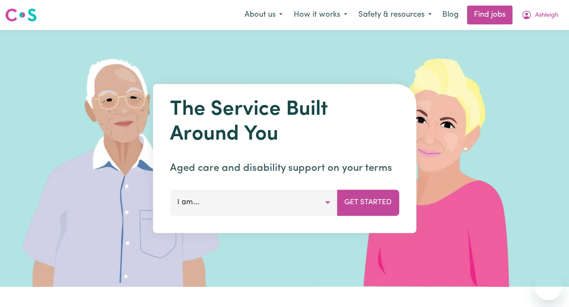 This screenshot has width=569, height=307. I want to click on a: Find jobs, so click(490, 15).